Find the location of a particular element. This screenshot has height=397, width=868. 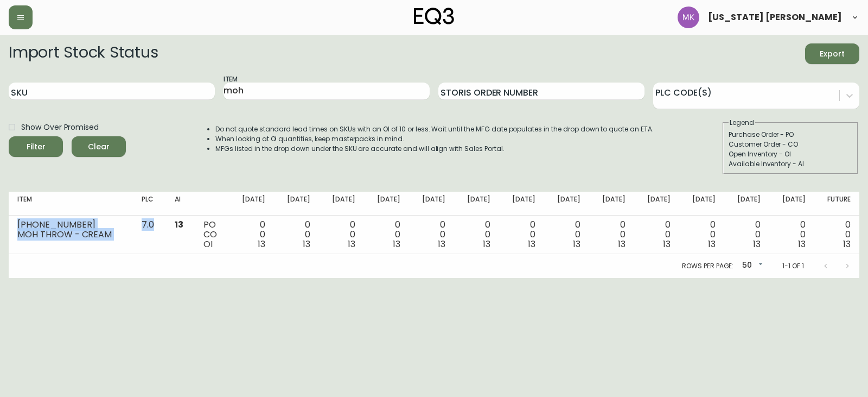

div: 50 is located at coordinates (752, 266).